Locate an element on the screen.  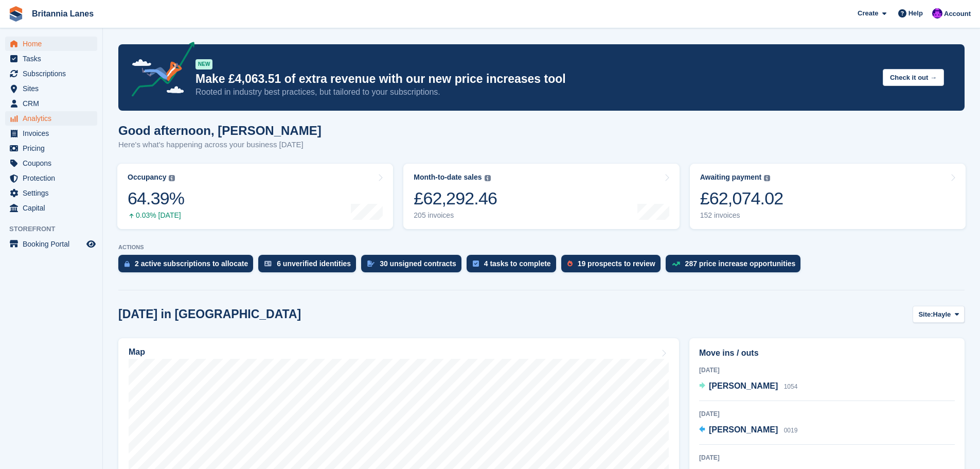
span: Capital is located at coordinates (54, 208).